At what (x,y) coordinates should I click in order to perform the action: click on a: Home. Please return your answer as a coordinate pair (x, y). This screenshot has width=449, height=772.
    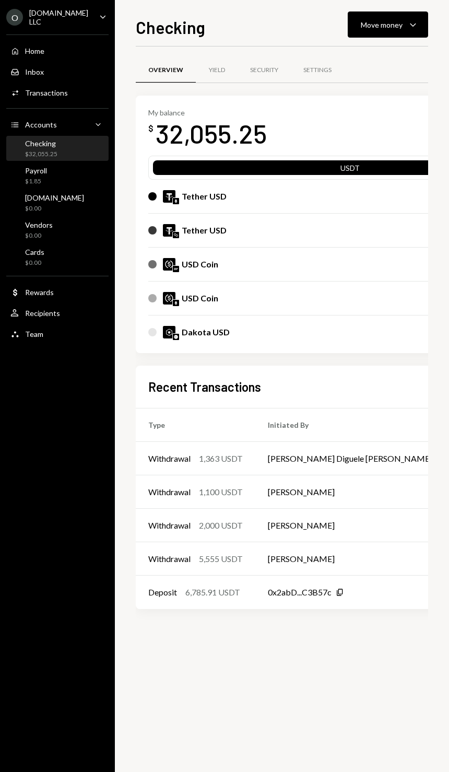
    Looking at the image, I should click on (57, 51).